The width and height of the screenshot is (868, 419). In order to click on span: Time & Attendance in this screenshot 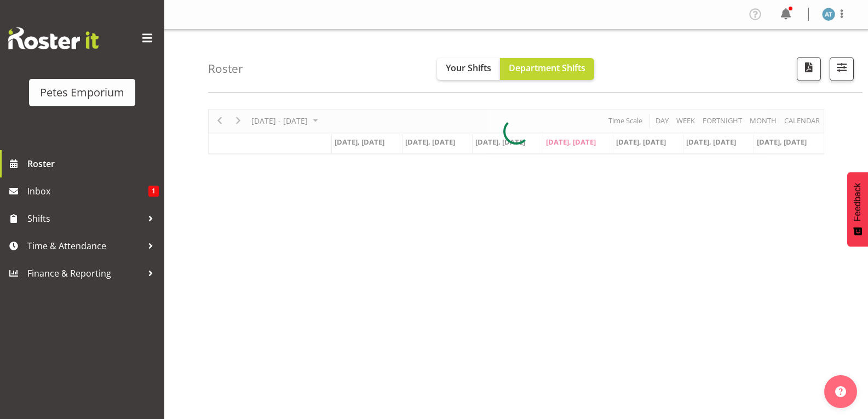, I will do `click(85, 246)`.